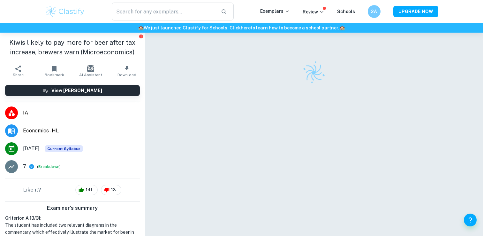 The width and height of the screenshot is (483, 236). I want to click on span: IA, so click(81, 113).